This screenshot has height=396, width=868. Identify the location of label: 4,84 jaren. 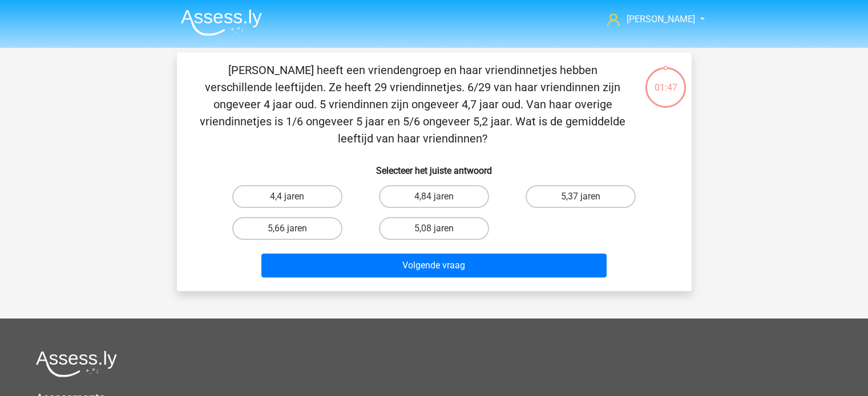
(434, 197).